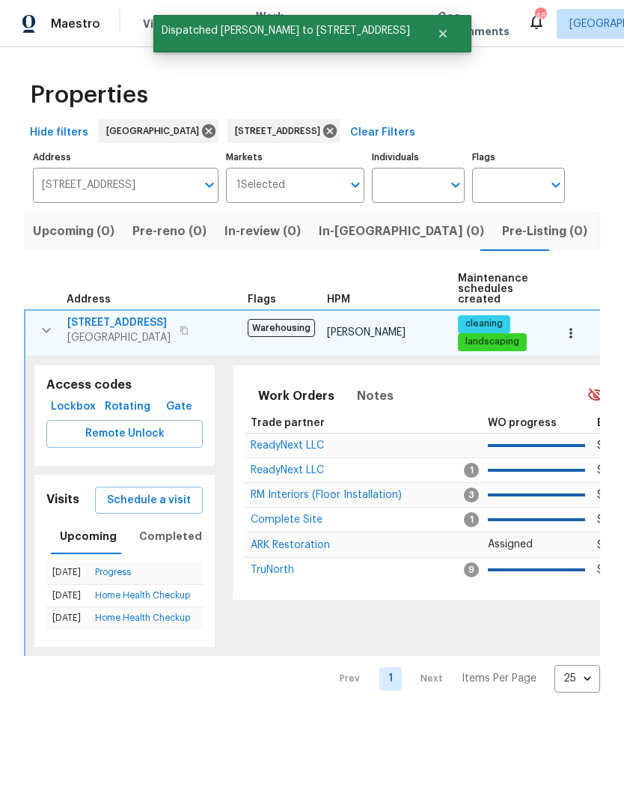 The image size is (624, 805). What do you see at coordinates (443, 34) in the screenshot?
I see `button: Close` at bounding box center [443, 34].